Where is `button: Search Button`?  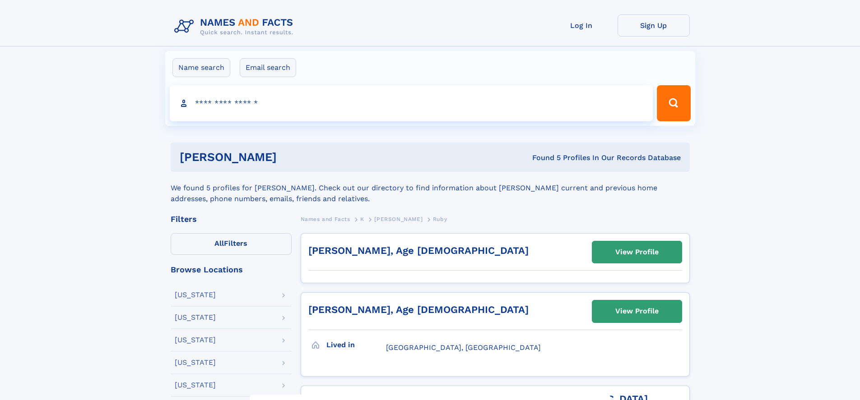 button: Search Button is located at coordinates (674, 103).